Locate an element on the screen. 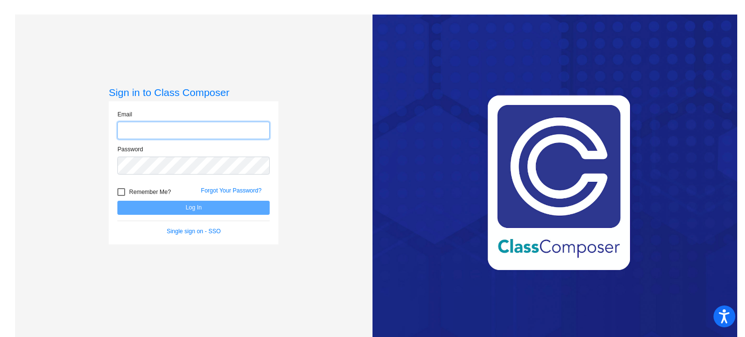 The width and height of the screenshot is (745, 337). h3: Sign in to Class Composer is located at coordinates (194, 92).